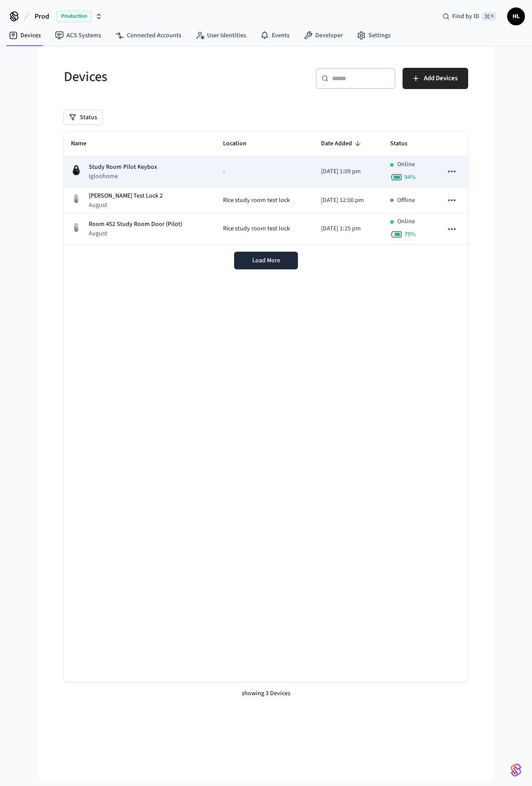 The image size is (532, 786). Describe the element at coordinates (266, 188) in the screenshot. I see `table: sticky table` at that location.